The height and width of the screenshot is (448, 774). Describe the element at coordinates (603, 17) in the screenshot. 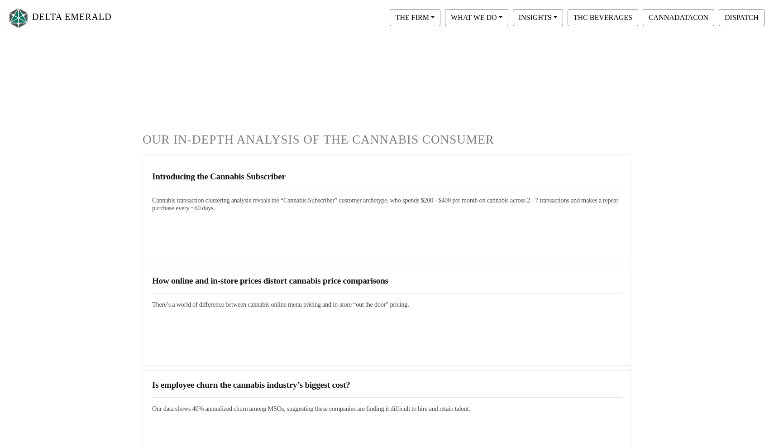

I see `a: THC BEVERAGES` at that location.